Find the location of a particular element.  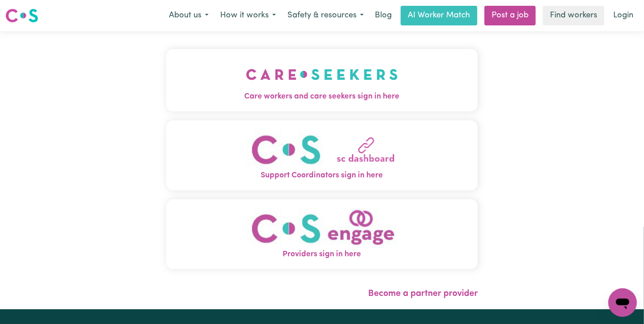

button: Providers sign in here is located at coordinates (322, 234).